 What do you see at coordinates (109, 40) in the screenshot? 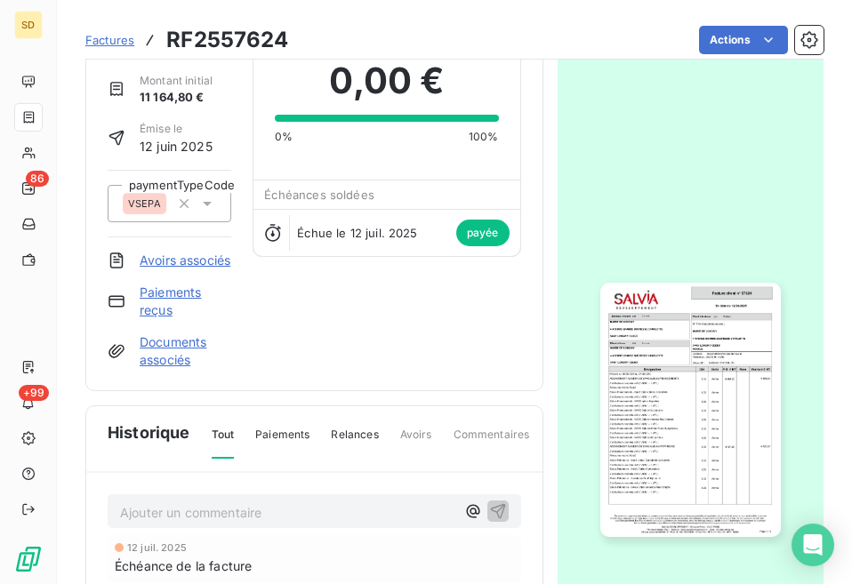
I see `span: Factures` at bounding box center [109, 40].